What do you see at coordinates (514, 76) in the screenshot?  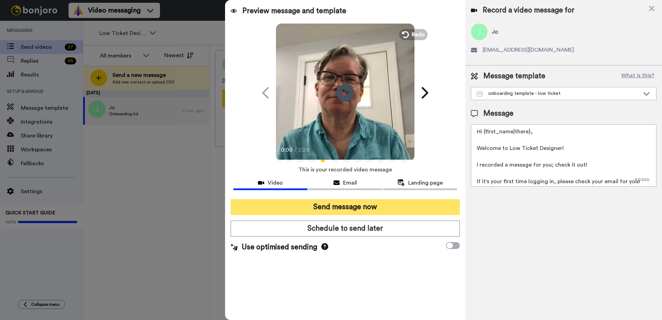 I see `span: Message template` at bounding box center [514, 76].